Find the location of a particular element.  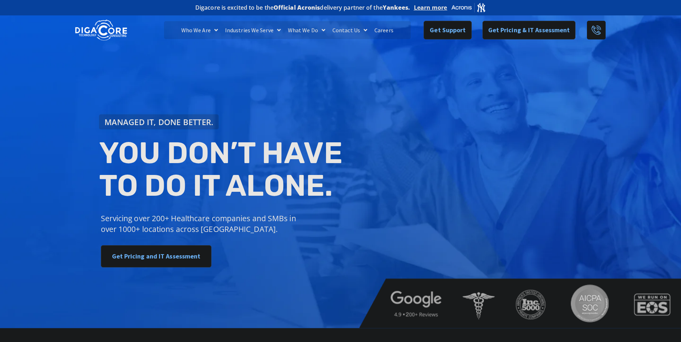

a: Get Support is located at coordinates (447, 30).